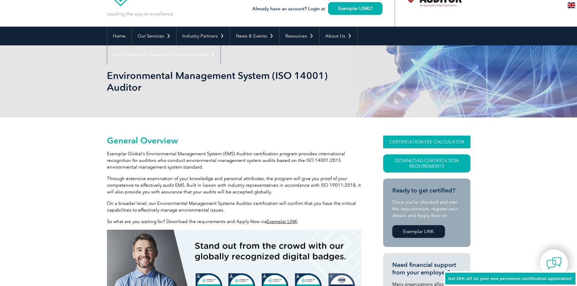 The image size is (577, 286). Describe the element at coordinates (164, 55) in the screenshot. I see `a: Find Certified Professional / Training Provider` at that location.